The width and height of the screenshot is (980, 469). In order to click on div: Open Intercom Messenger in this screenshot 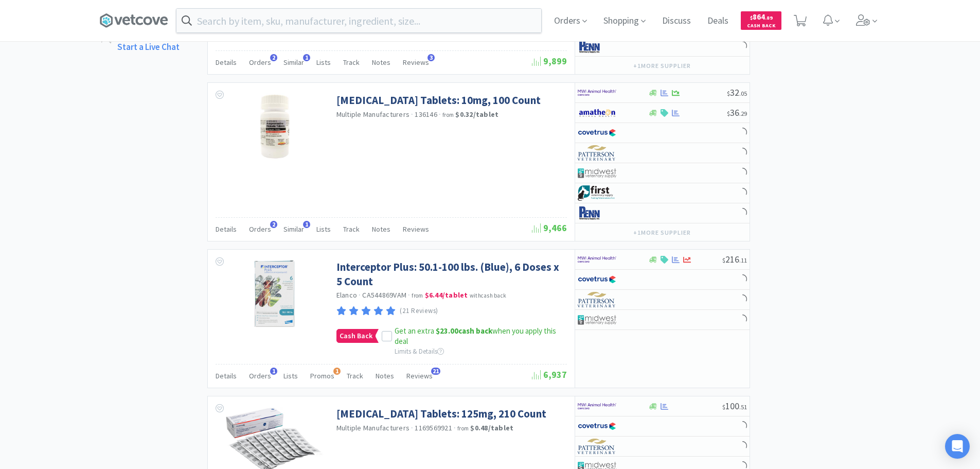, I will do `click(958, 446)`.